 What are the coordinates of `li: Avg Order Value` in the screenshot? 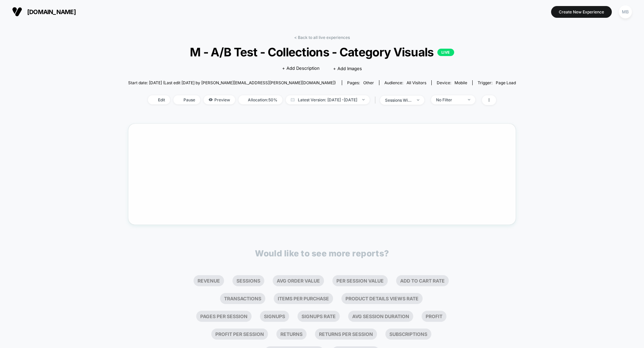 It's located at (298, 280).